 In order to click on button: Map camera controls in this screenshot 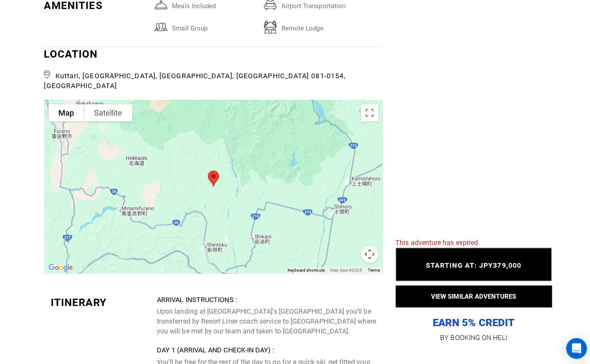, I will do `click(366, 252)`.